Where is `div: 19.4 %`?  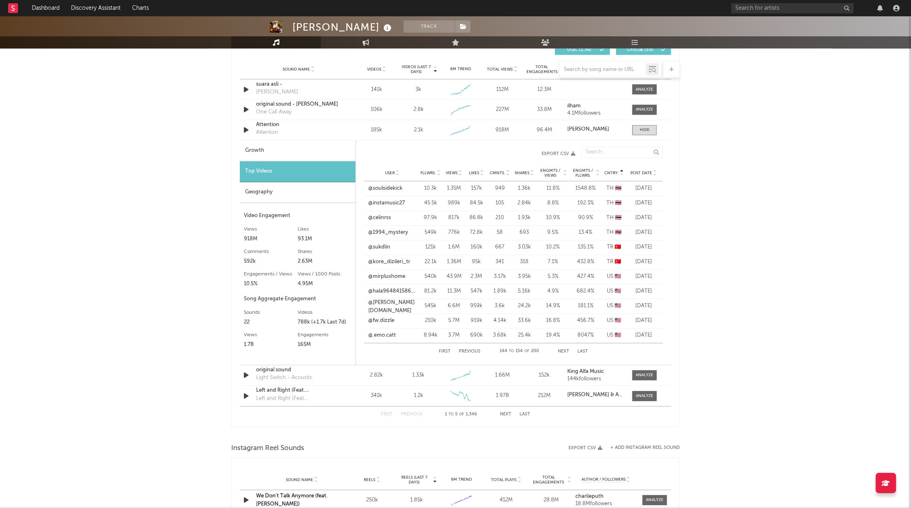 div: 19.4 % is located at coordinates (553, 336).